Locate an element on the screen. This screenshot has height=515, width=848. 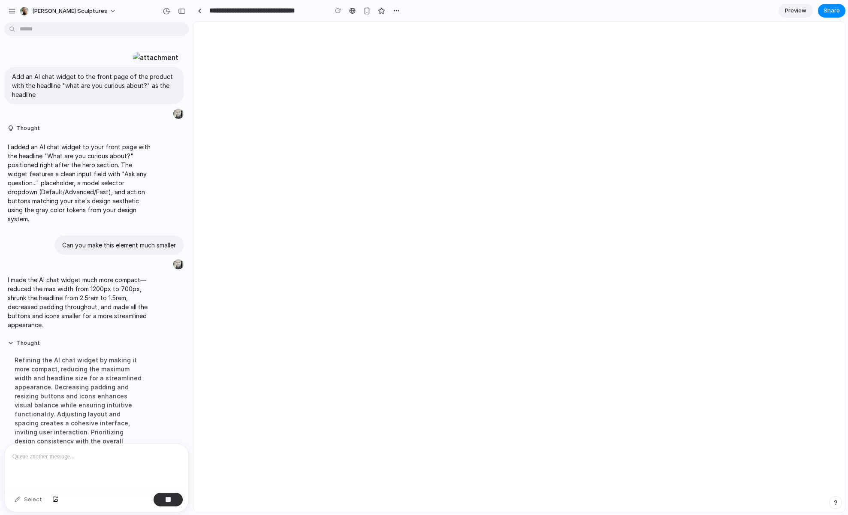
span: Share is located at coordinates (832, 11).